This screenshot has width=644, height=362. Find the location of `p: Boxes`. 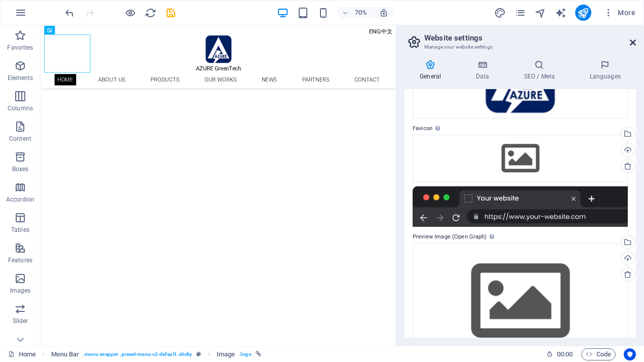

p: Boxes is located at coordinates (20, 169).